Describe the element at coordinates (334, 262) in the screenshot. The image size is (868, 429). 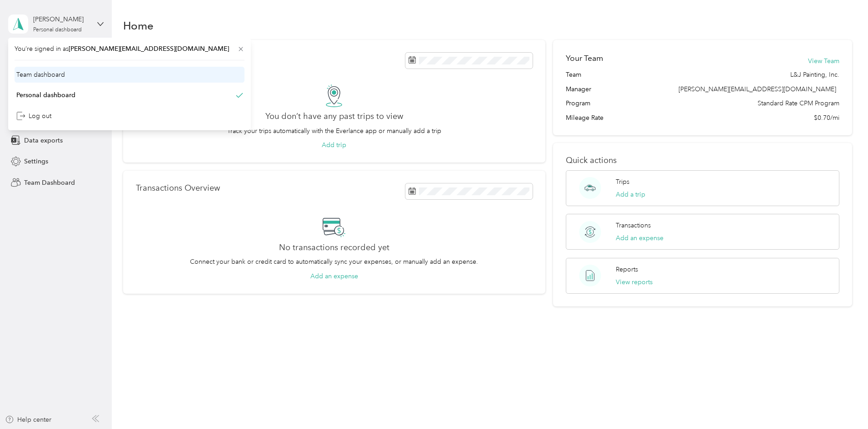
I see `p: Connect your bank or credit card to automatically sync your expenses, or manually add an expense.` at that location.